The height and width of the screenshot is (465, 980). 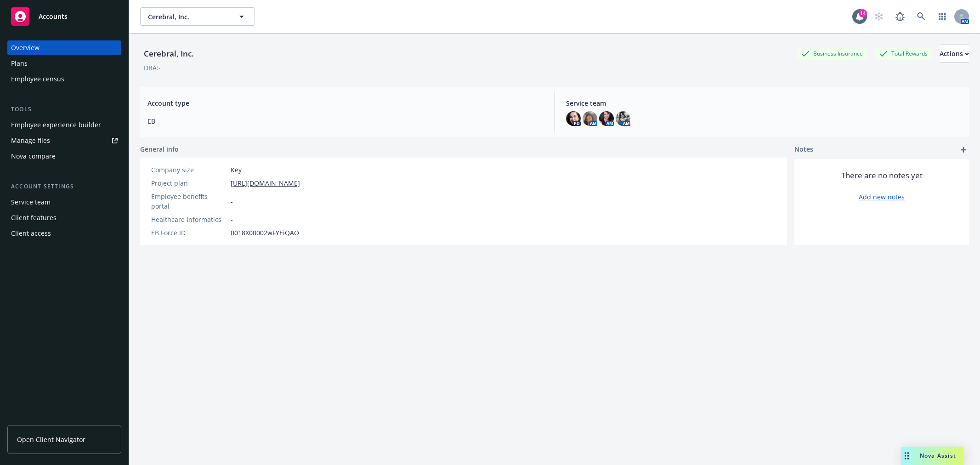 What do you see at coordinates (863, 13) in the screenshot?
I see `div: 14` at bounding box center [863, 13].